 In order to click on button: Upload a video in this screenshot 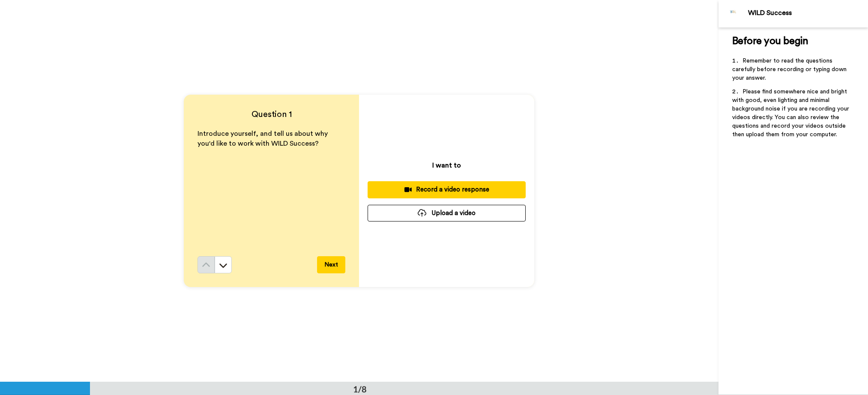, I will do `click(446, 213)`.